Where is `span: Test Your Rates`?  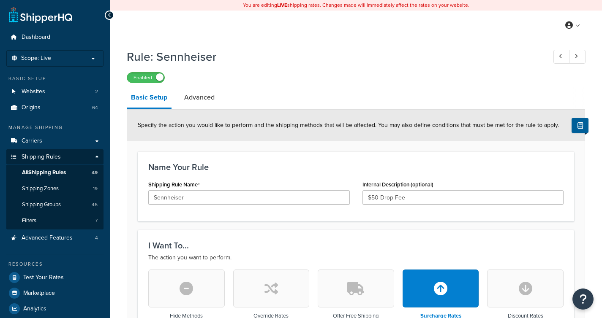
span: Test Your Rates is located at coordinates (43, 278).